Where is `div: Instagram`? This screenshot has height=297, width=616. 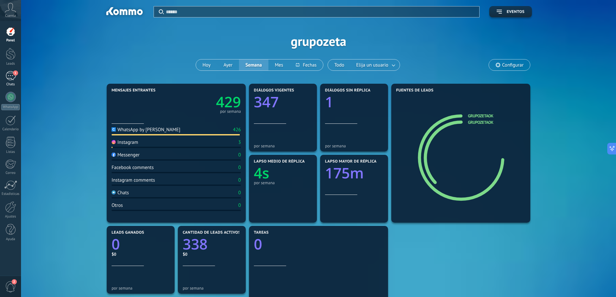 div: Instagram is located at coordinates (125, 142).